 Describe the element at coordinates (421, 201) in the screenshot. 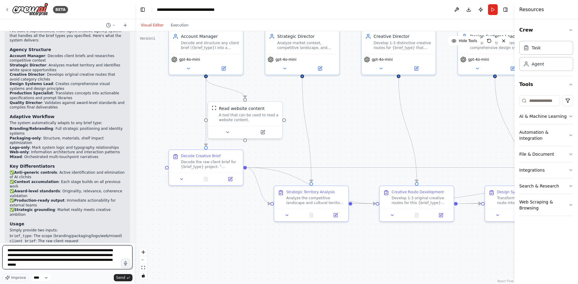

I see `div: Develop 1-3 original creative routes for this {brief_type} project that express the strategic pos...` at that location.